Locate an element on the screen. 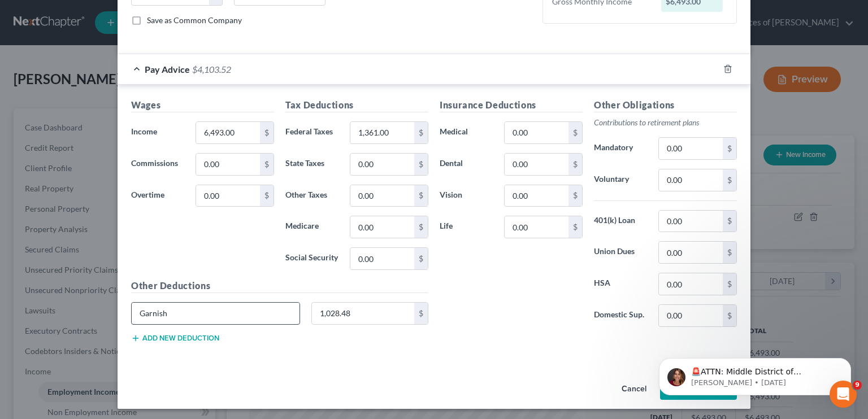 This screenshot has height=419, width=868. span: Save as Common Company is located at coordinates (194, 20).